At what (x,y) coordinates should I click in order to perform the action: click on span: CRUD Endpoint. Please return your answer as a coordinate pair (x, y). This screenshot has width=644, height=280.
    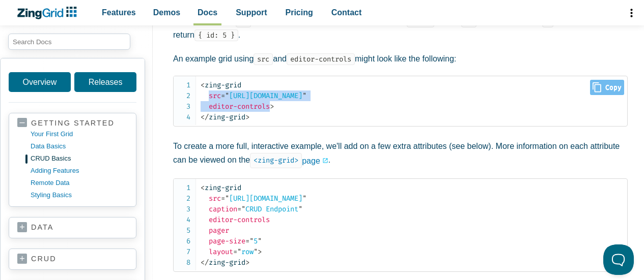
    Looking at the image, I should click on (270, 209).